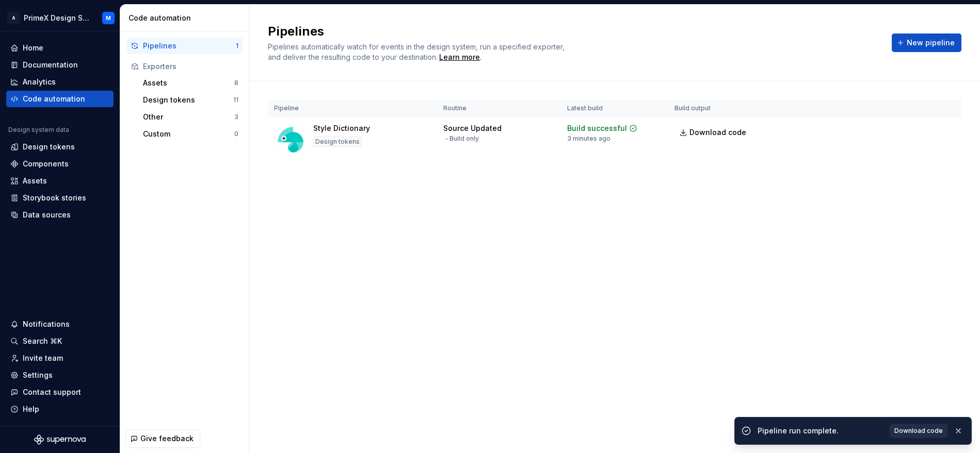 The height and width of the screenshot is (453, 980). I want to click on button: Help, so click(60, 410).